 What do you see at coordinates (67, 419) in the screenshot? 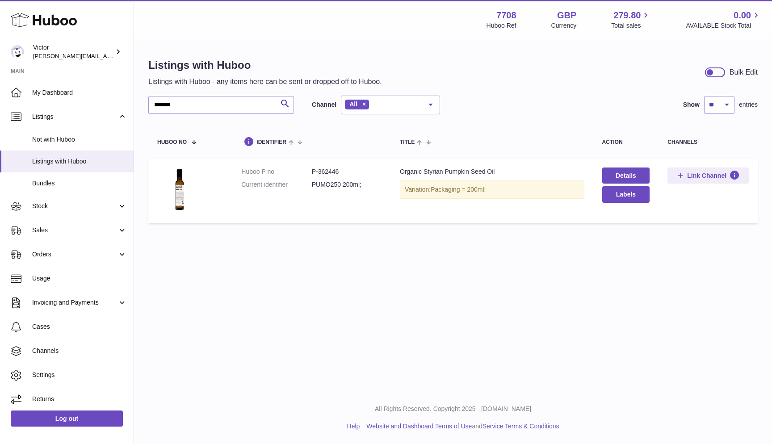
I see `a: Log out` at bounding box center [67, 419].